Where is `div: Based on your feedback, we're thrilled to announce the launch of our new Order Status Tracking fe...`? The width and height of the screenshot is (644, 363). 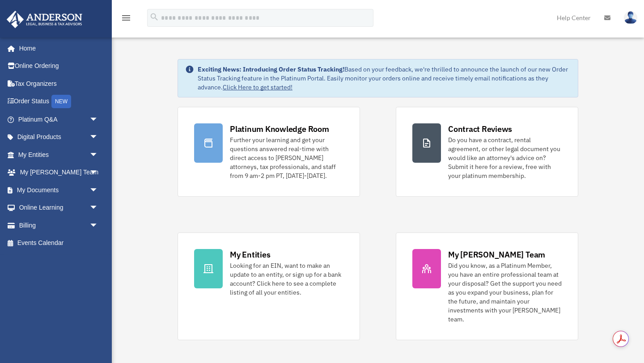 div: Based on your feedback, we're thrilled to announce the launch of our new Order Status Tracking fe... is located at coordinates (384, 79).